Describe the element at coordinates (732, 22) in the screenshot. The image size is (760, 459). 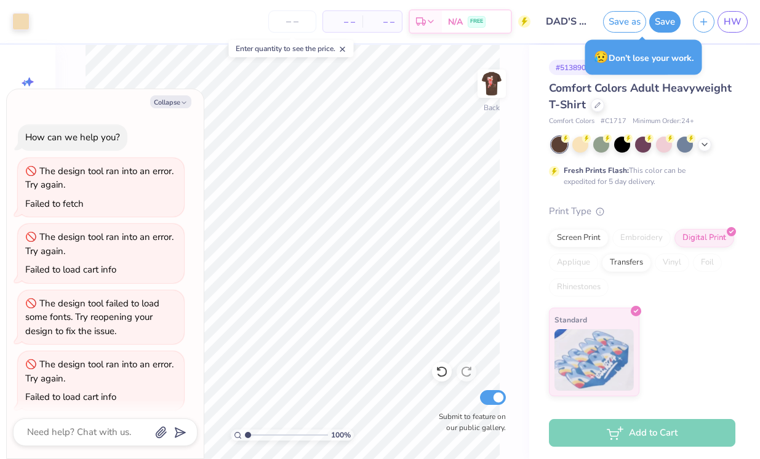
I see `span: HW` at that location.